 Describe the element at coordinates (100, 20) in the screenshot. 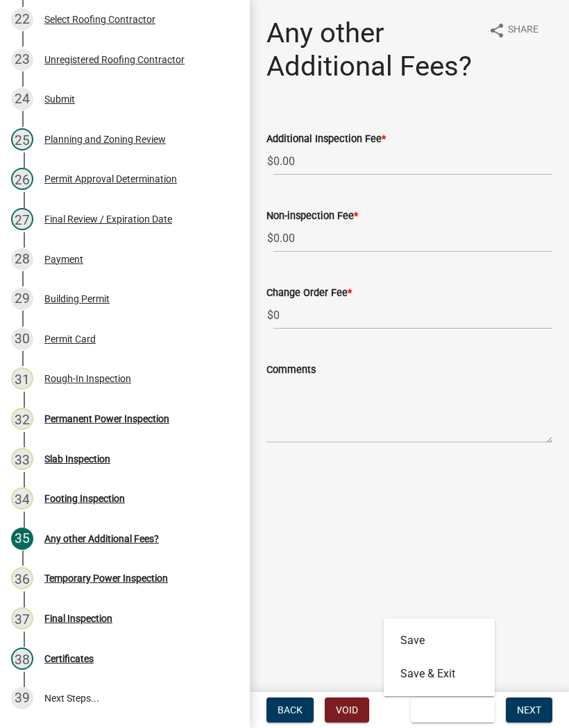

I see `div: Select Roofing Contractor` at that location.